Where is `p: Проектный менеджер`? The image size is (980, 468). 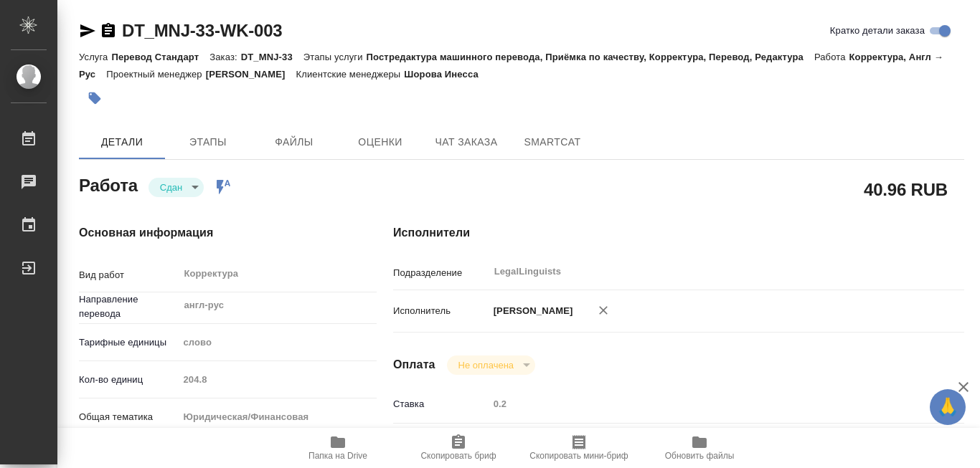
p: Проектный менеджер is located at coordinates (155, 74).